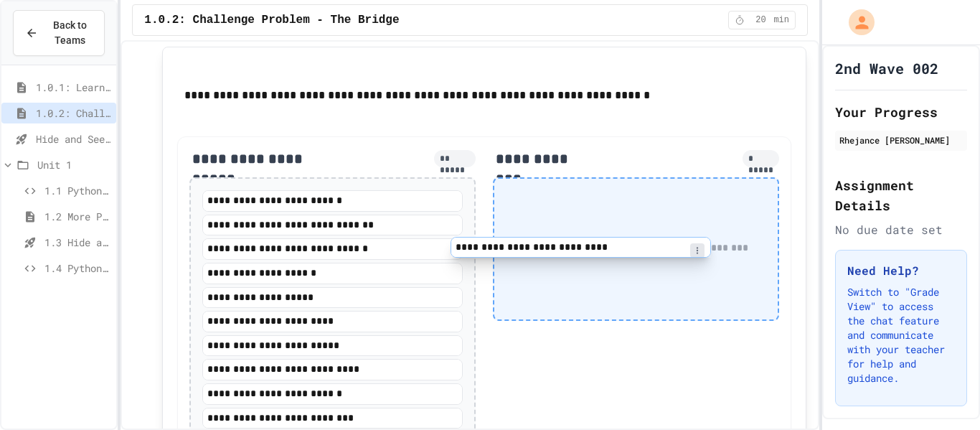  Describe the element at coordinates (901, 271) in the screenshot. I see `h3: Need Help?` at that location.